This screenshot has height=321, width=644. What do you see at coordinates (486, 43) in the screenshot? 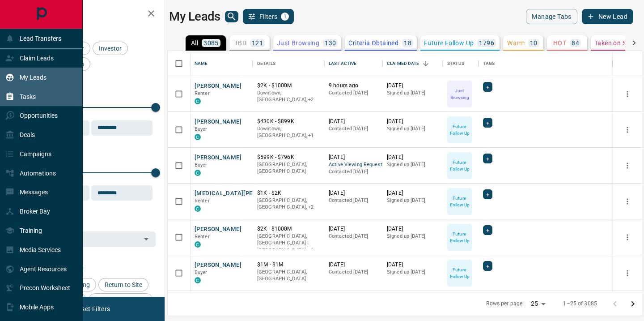
I see `p: 1796` at bounding box center [486, 43].